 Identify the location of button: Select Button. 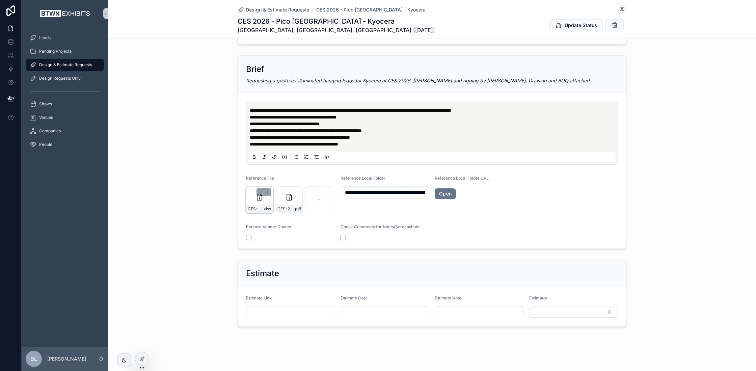
(574, 312).